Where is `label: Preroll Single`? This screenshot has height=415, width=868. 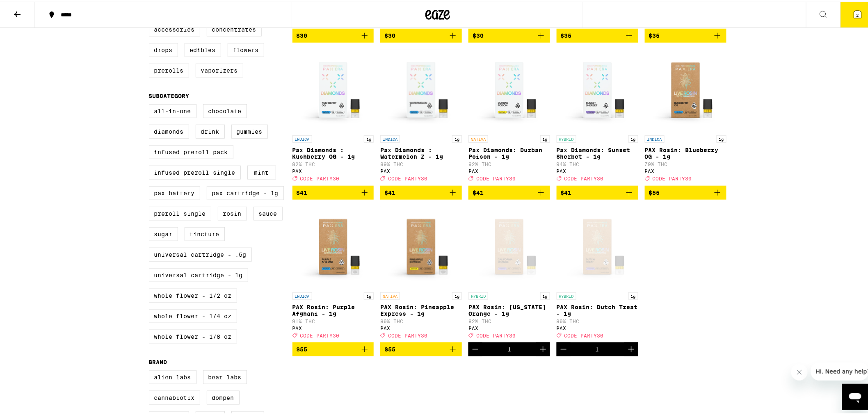 label: Preroll Single is located at coordinates (180, 212).